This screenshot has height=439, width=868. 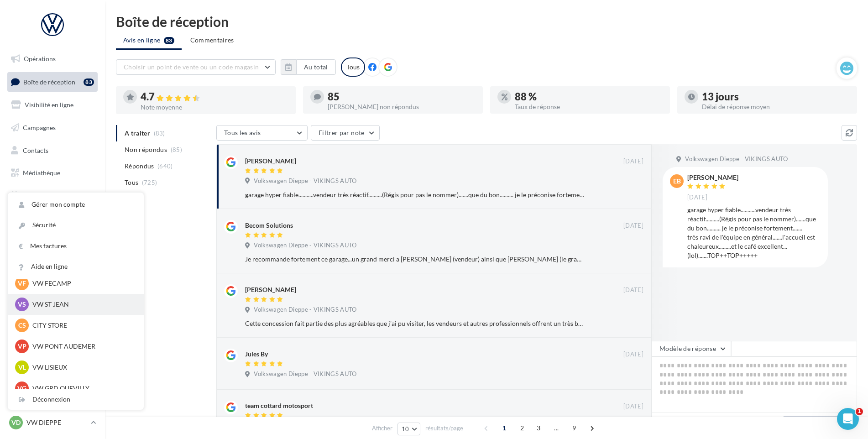 I want to click on span: Contacts, so click(x=36, y=150).